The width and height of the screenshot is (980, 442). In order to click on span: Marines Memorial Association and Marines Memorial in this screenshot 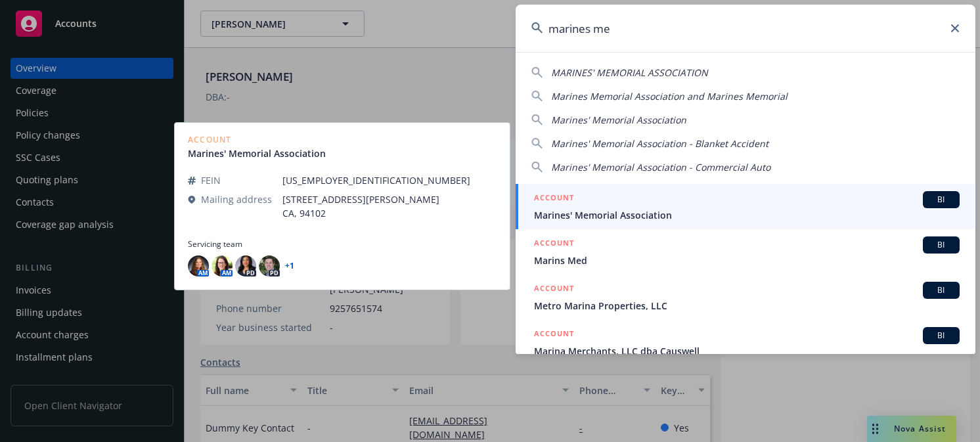, I will do `click(670, 96)`.